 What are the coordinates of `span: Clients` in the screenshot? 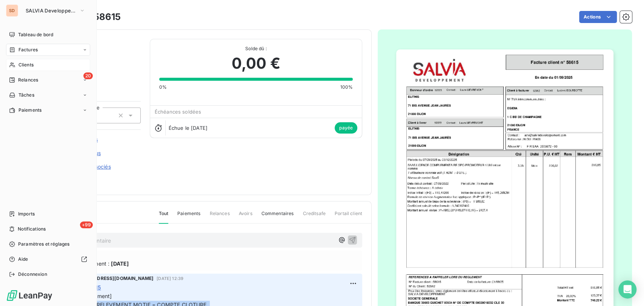 It's located at (26, 65).